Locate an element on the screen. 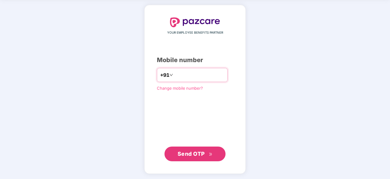 The width and height of the screenshot is (390, 179). span: +91 is located at coordinates (165, 75).